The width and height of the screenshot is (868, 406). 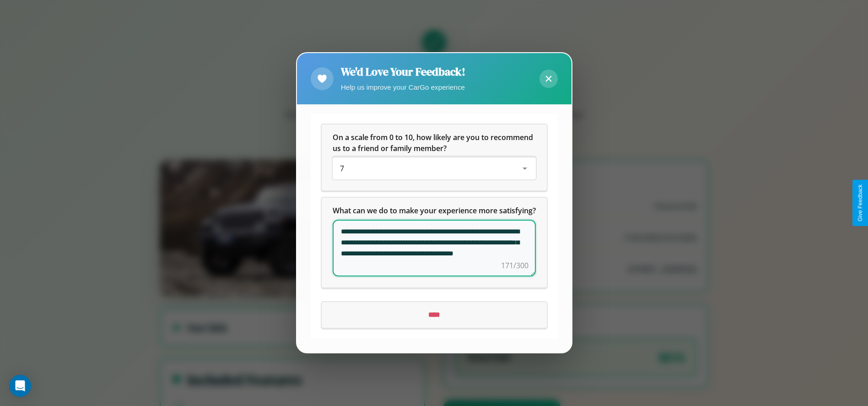 I want to click on span: On a scale from 0 to 10, how likely are you to recommend us to a friend or family member?, so click(x=434, y=143).